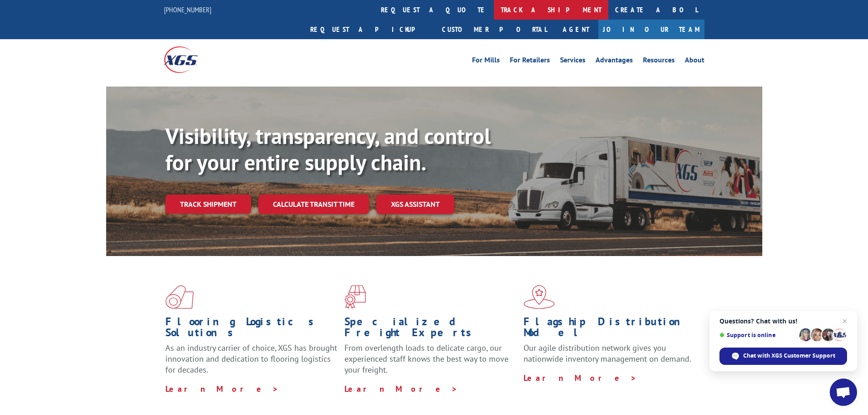 The image size is (868, 415). Describe the element at coordinates (843, 392) in the screenshot. I see `div: Open chat` at that location.